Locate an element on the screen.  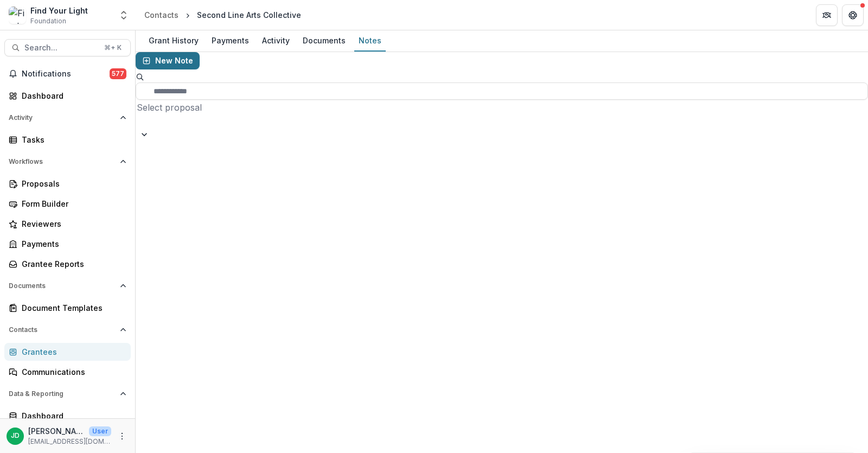
a: Tasks is located at coordinates (67, 140).